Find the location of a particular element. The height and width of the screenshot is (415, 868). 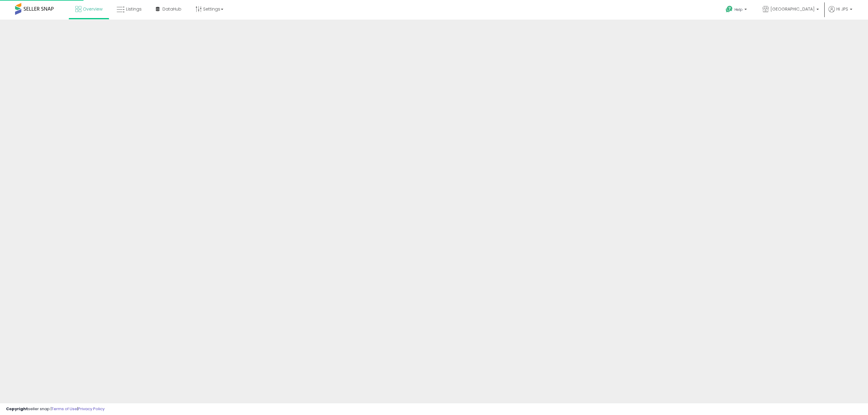

a: Hi JPS is located at coordinates (840, 13).